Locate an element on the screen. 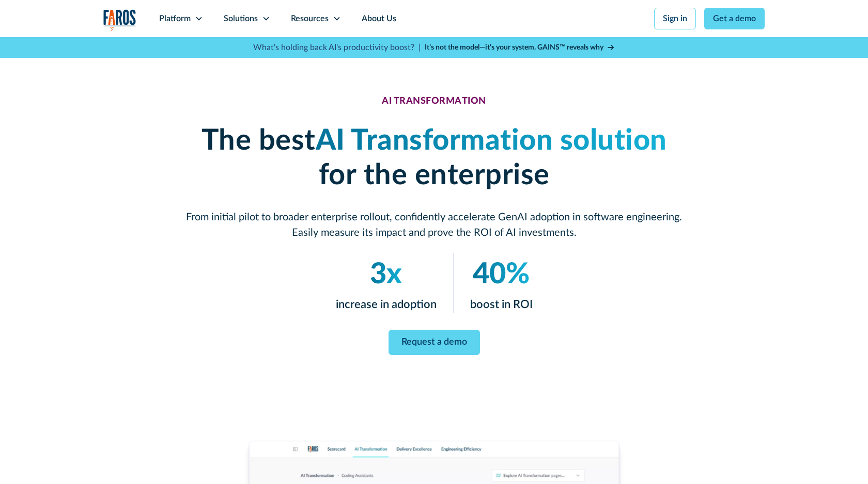 The image size is (868, 484). strong: It’s not the model—it’s your system. GAINS™ reveals why is located at coordinates (514, 47).